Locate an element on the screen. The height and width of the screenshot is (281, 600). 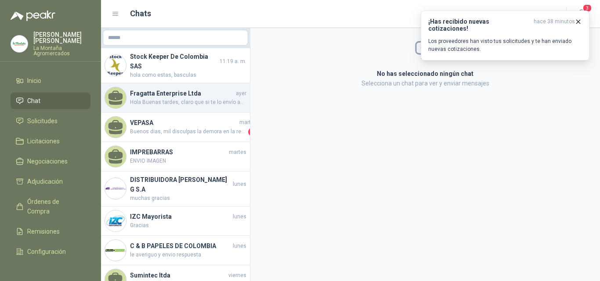
span: Gracias is located at coordinates (188, 226).